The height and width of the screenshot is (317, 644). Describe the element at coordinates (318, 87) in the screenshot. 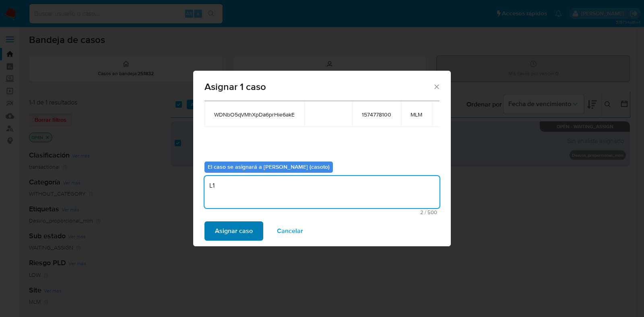

I see `span: Asignar 1 caso` at that location.